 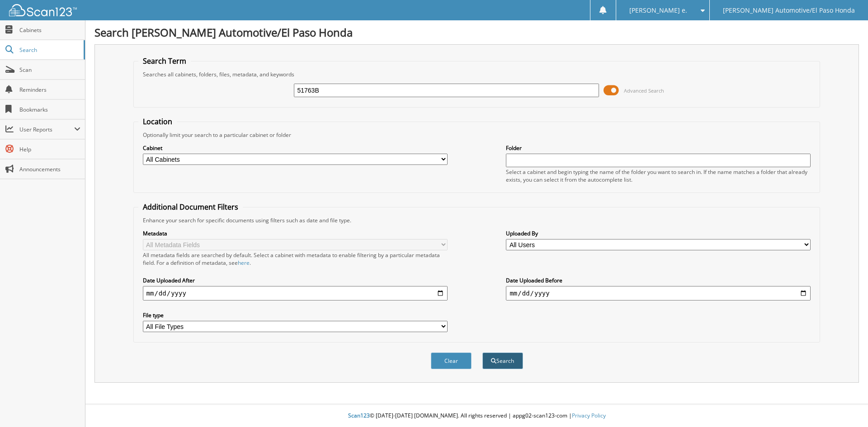 What do you see at coordinates (658, 280) in the screenshot?
I see `label: Date Uploaded Before` at bounding box center [658, 280].